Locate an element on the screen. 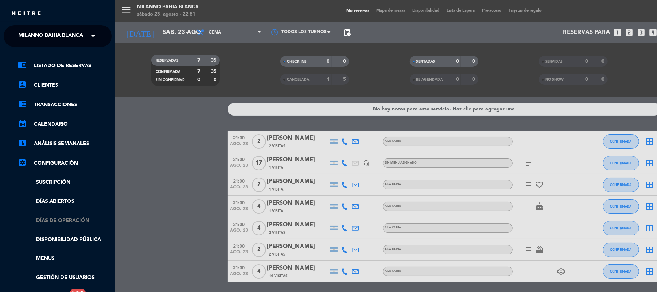 This screenshot has height=292, width=657. i: account_box is located at coordinates (22, 84).